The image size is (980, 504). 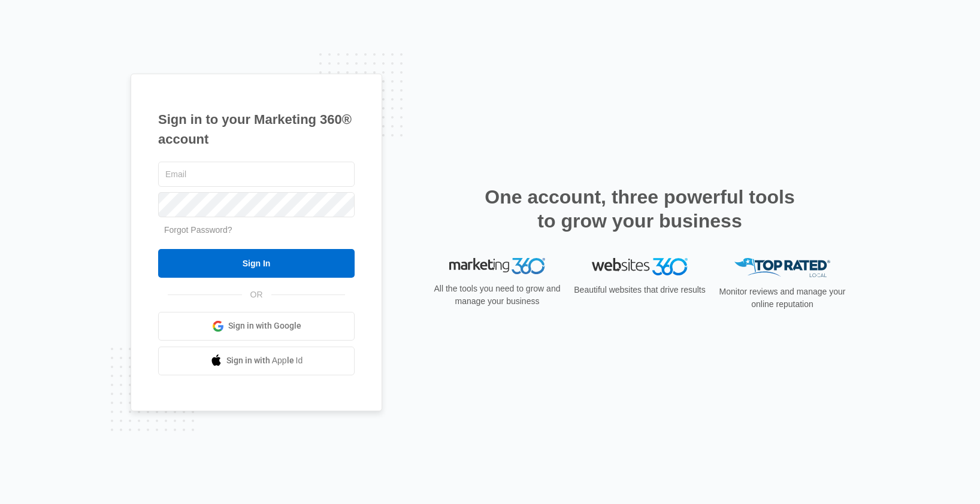 I want to click on a: Sign in with Google, so click(x=256, y=326).